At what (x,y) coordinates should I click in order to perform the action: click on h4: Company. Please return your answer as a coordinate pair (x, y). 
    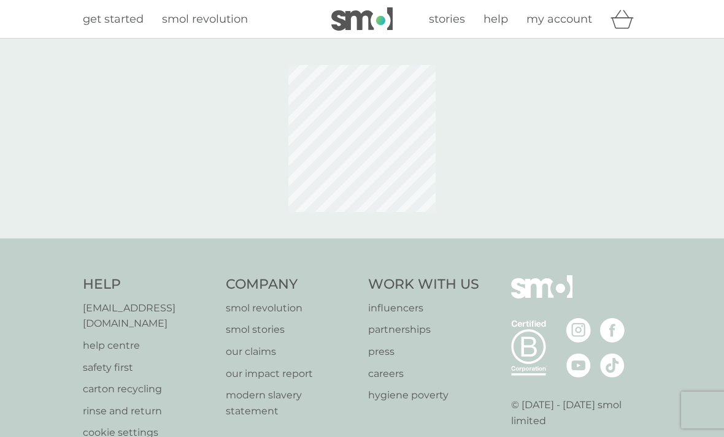
    Looking at the image, I should click on (291, 285).